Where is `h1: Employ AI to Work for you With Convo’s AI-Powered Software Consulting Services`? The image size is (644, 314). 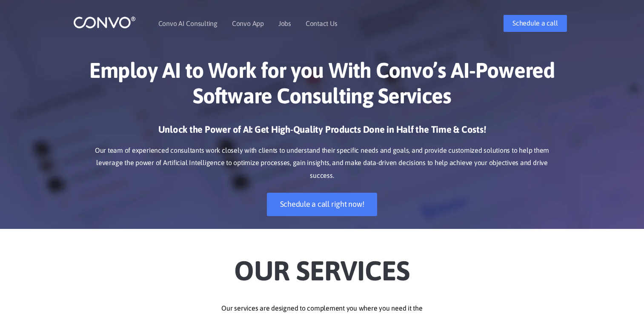 h1: Employ AI to Work for you With Convo’s AI-Powered Software Consulting Services is located at coordinates (322, 86).